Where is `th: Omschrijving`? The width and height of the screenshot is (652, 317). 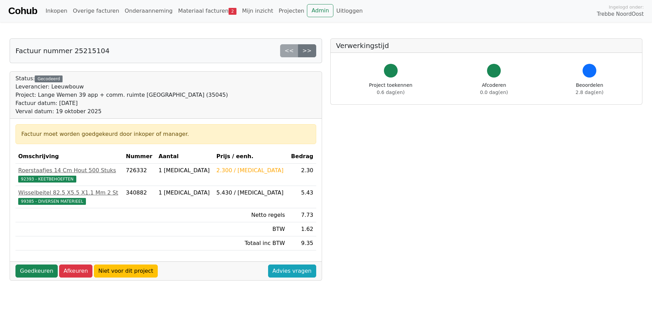 th: Omschrijving is located at coordinates (69, 157).